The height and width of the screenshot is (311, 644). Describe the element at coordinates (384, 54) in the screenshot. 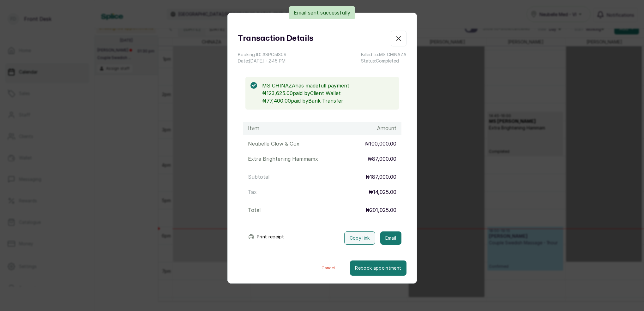

I see `p: Billed to: MS CHINAZA` at that location.